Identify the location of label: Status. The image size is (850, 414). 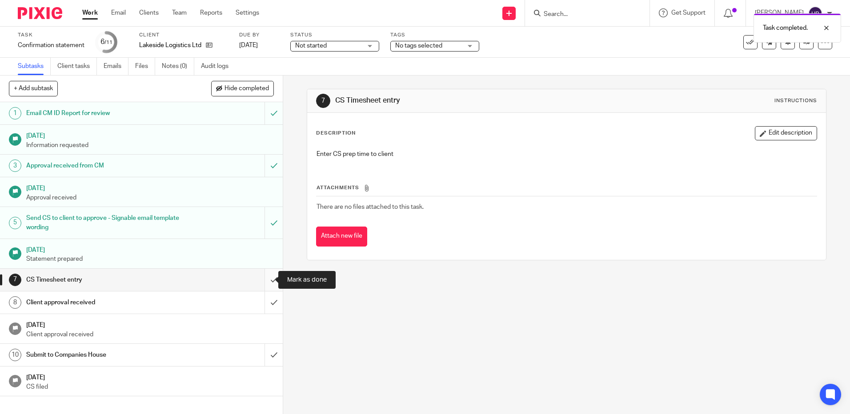
(335, 35).